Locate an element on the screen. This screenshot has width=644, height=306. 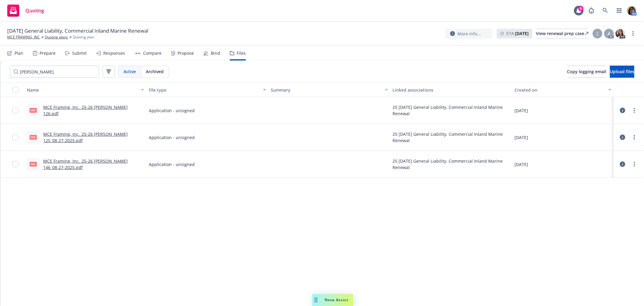
input: Search by keyword... is located at coordinates (55, 72).